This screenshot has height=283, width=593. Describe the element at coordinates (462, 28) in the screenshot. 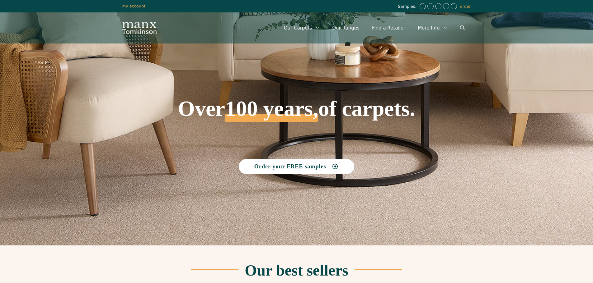

I see `a: Open Search Bar` at that location.